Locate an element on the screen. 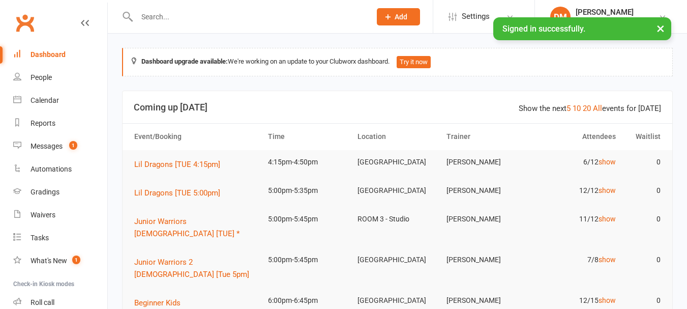 Image resolution: width=687 pixels, height=309 pixels. td: 6/12 is located at coordinates (577, 162).